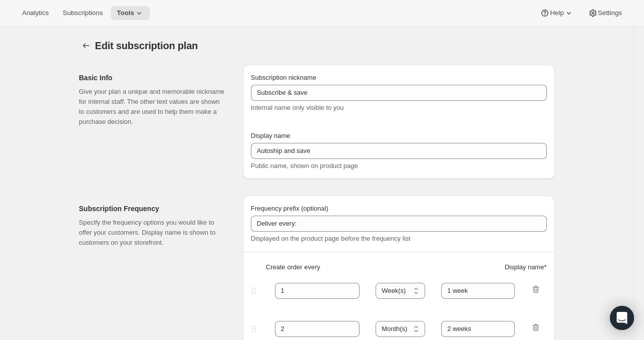 Image resolution: width=644 pixels, height=340 pixels. I want to click on div: Open Intercom Messenger, so click(622, 318).